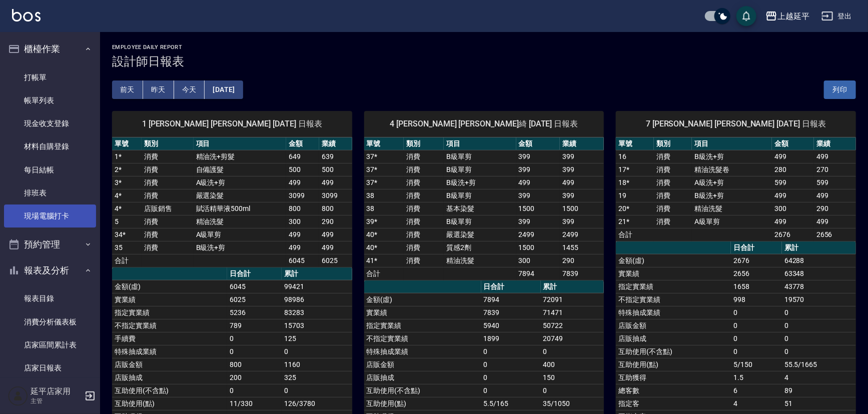 This screenshot has height=414, width=868. Describe the element at coordinates (819, 403) in the screenshot. I see `td: 51` at that location.